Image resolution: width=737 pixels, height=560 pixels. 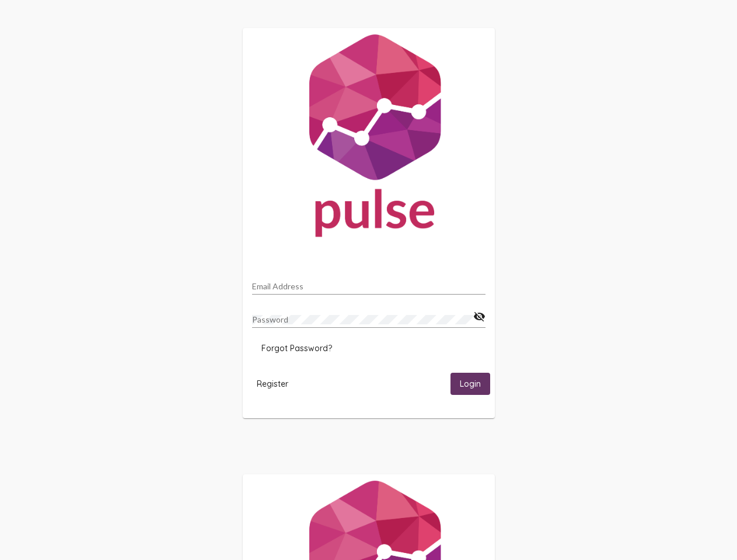 I want to click on button: Forgot Password?, so click(x=296, y=348).